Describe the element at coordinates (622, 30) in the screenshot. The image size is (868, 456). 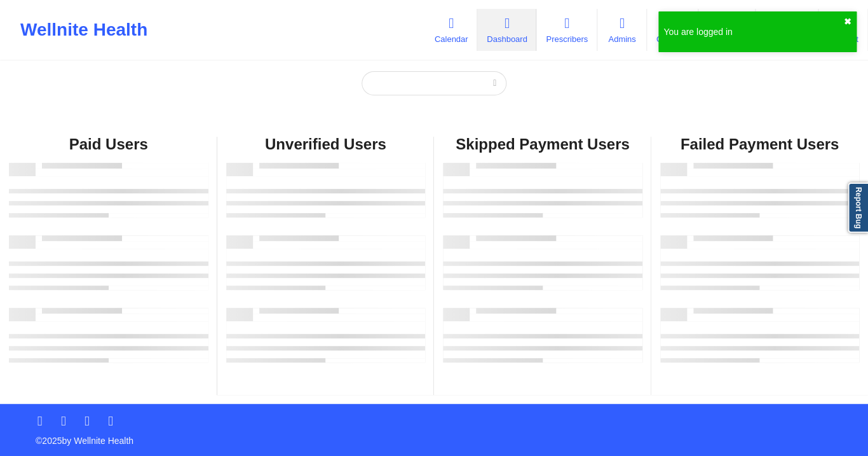
I see `a: Admins` at that location.